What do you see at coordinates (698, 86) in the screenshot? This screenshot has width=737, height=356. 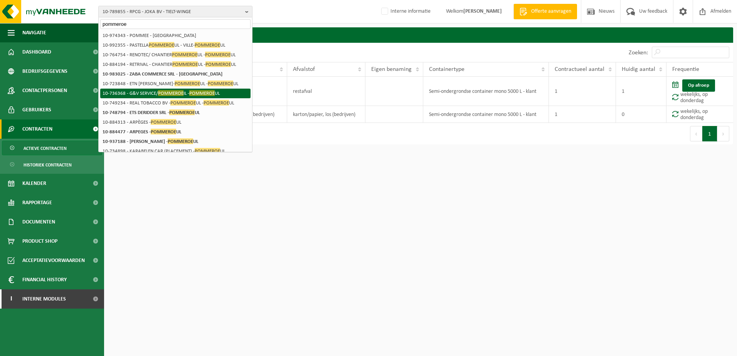 I see `a: Op afroep` at bounding box center [698, 86].